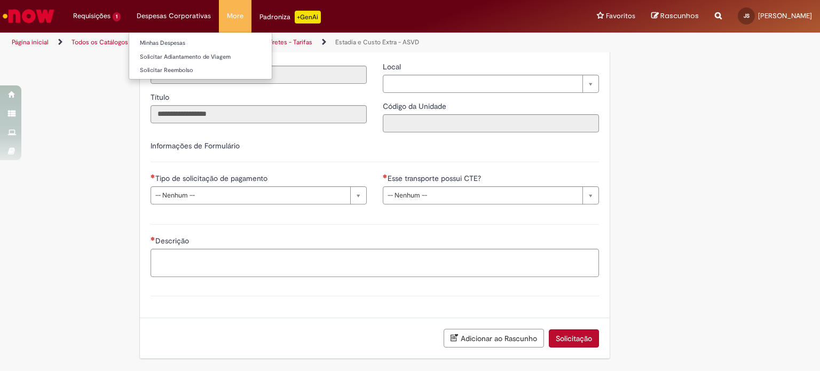  What do you see at coordinates (273, 42) in the screenshot?
I see `ul: Trilhas de página` at bounding box center [273, 42].